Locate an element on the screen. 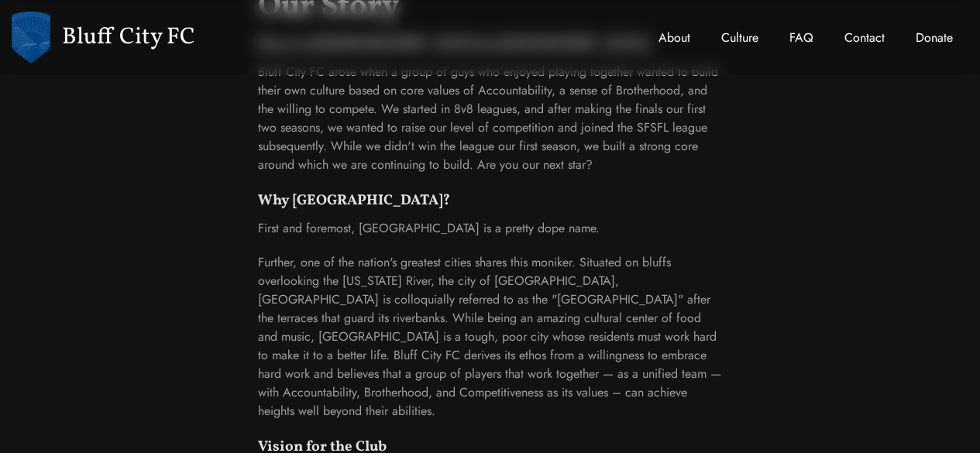 The height and width of the screenshot is (453, 980). a: About is located at coordinates (674, 38).